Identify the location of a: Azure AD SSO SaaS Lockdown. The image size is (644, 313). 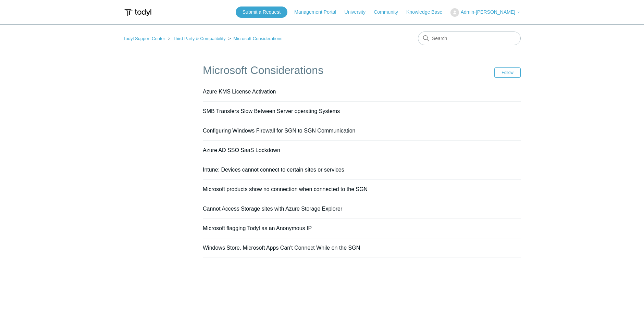
(242, 150).